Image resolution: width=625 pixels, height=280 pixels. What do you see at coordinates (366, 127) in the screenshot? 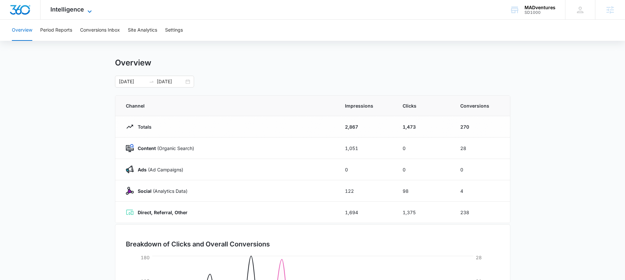
I see `td: 2,867` at bounding box center [366, 127].